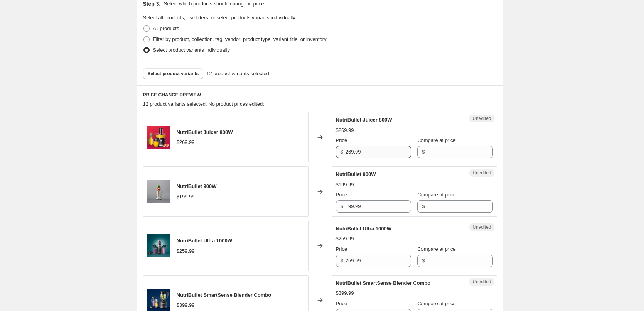  What do you see at coordinates (159, 192) in the screenshot?
I see `img: Nutribullet_900W_80x.webp` at bounding box center [159, 192].